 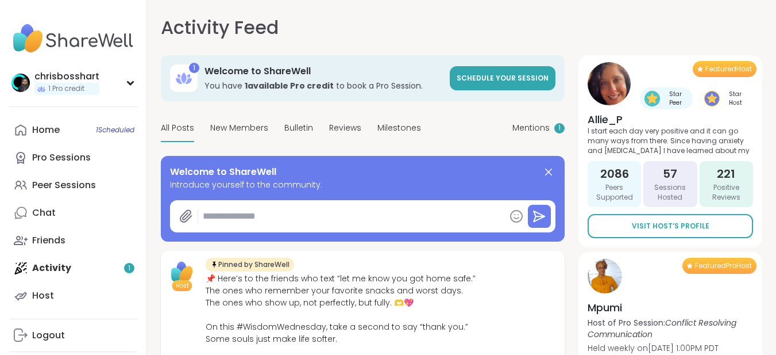 What do you see at coordinates (49, 240) in the screenshot?
I see `div: Friends` at bounding box center [49, 240].